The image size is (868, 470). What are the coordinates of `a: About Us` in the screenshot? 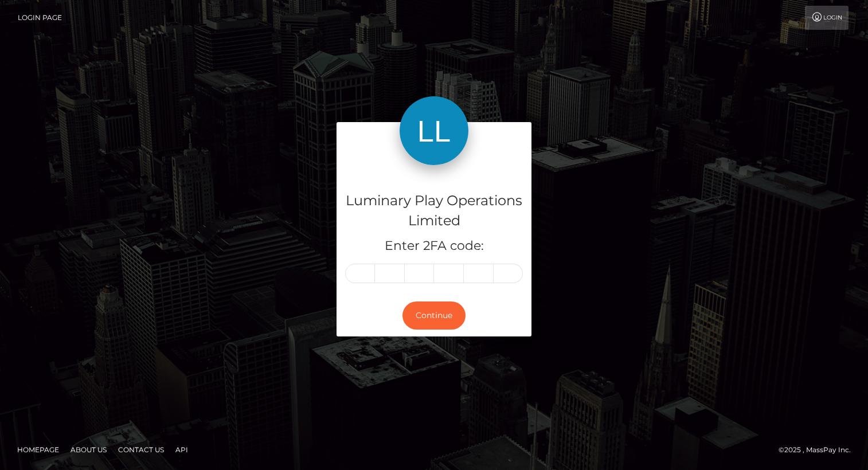 It's located at (88, 450).